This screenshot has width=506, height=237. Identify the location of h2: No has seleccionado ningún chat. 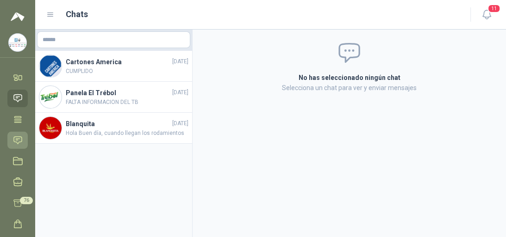
(349, 78).